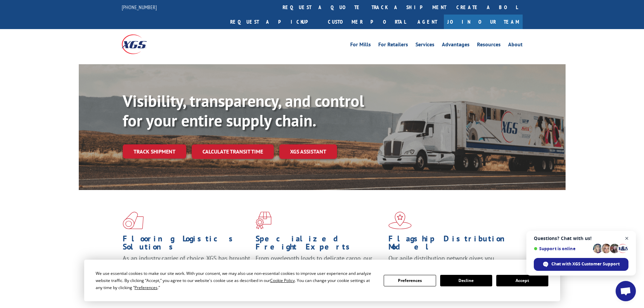 The image size is (644, 308). I want to click on span: Chat with XGS Customer Support, so click(586, 264).